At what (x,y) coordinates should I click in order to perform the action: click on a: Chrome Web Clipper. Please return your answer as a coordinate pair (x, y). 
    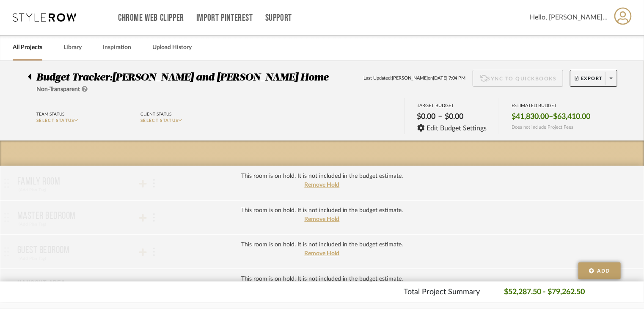
    Looking at the image, I should click on (151, 18).